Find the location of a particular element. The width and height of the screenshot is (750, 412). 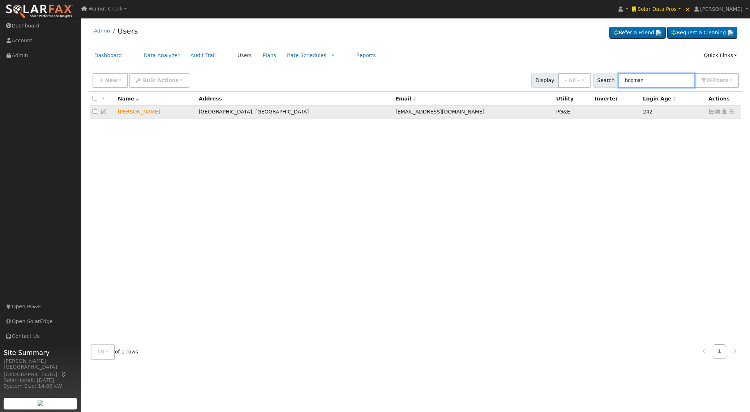

button: New is located at coordinates (110, 80).